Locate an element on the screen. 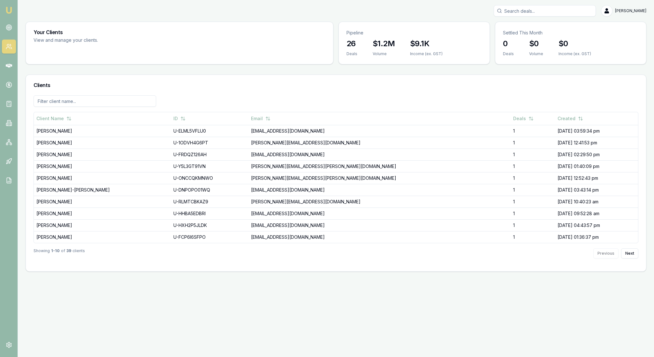 Image resolution: width=654 pixels, height=357 pixels. td: U-DNPOPO01WQ is located at coordinates (210, 190).